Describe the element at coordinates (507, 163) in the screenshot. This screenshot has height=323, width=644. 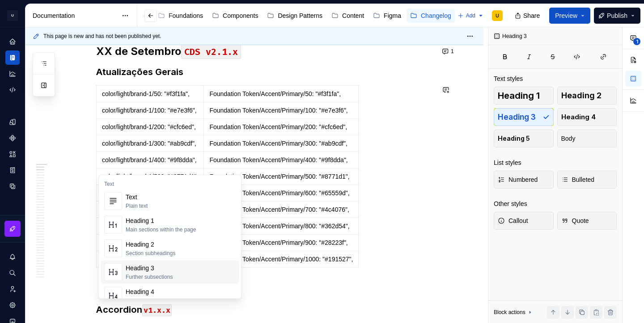
I see `div: List styles` at that location.